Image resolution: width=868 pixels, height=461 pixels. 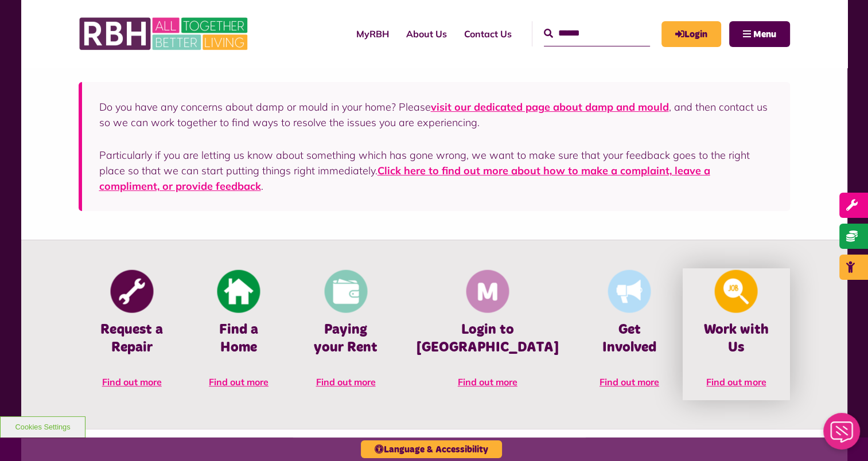 What do you see at coordinates (239, 334) in the screenshot?
I see `a: Find A Home Find a Home Find out more` at bounding box center [239, 334].